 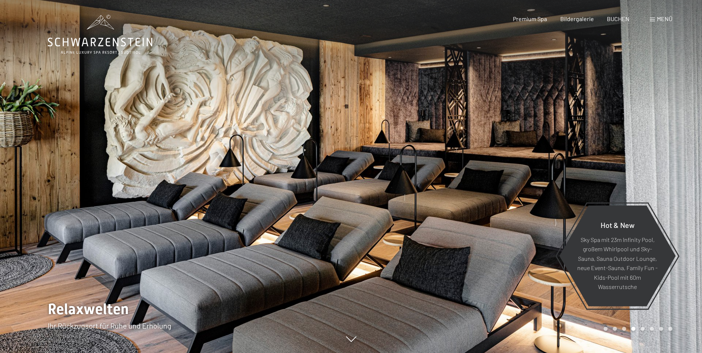 What do you see at coordinates (618, 19) in the screenshot?
I see `span: BUCHEN` at bounding box center [618, 19].